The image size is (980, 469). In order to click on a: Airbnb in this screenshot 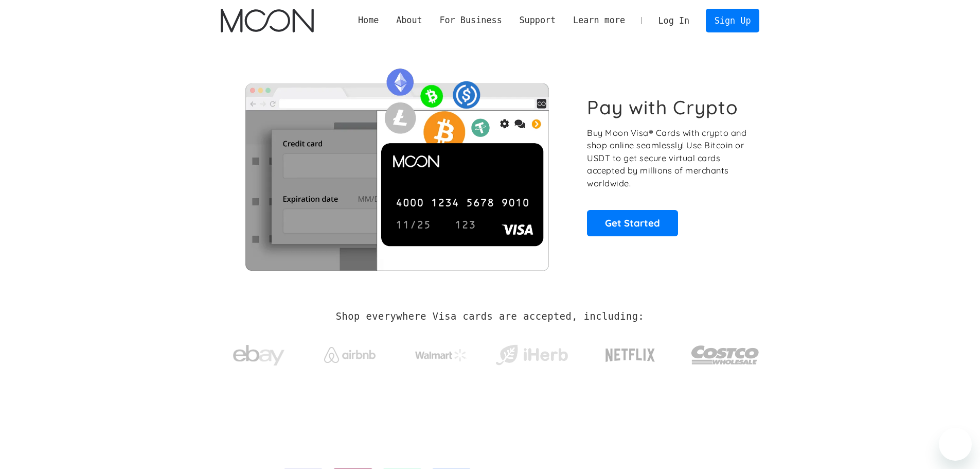, I will do `click(350, 352)`.